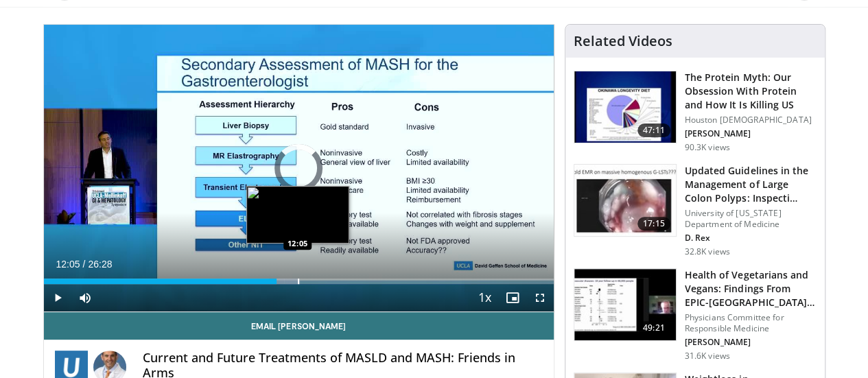 This screenshot has width=868, height=378. Describe the element at coordinates (751, 185) in the screenshot. I see `h3: Updated Guidelines in the Management of Large Colon Polyps: Inspecti…` at that location.